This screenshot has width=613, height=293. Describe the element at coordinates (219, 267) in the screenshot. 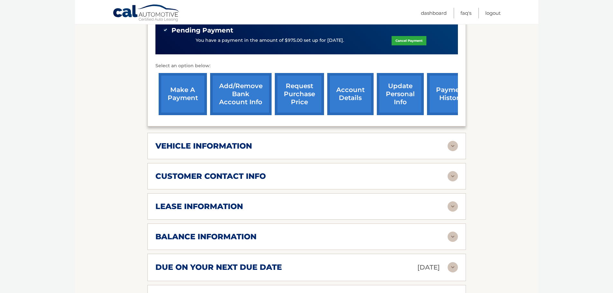

I see `h2: due on your next due date` at that location.